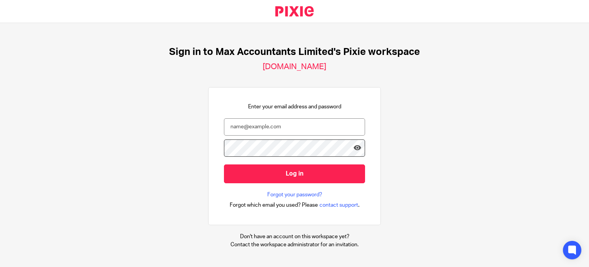  What do you see at coordinates (339, 205) in the screenshot?
I see `span: contact support` at bounding box center [339, 205].